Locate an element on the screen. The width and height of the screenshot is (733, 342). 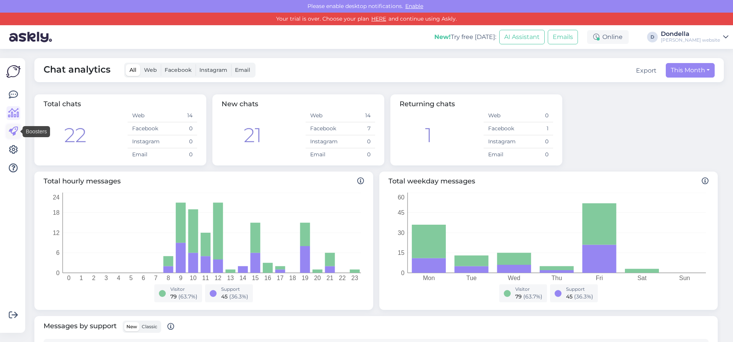
tspan: 20 is located at coordinates (317, 278).